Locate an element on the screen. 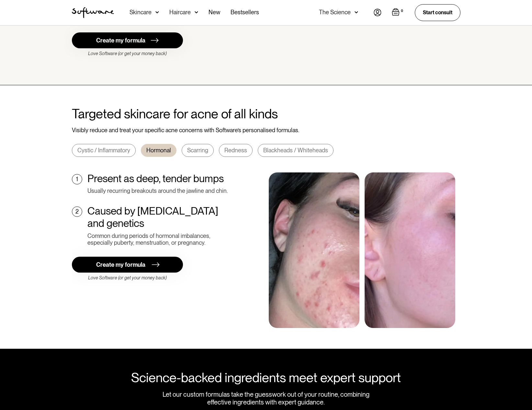  a: Open empty cart is located at coordinates (398, 13).